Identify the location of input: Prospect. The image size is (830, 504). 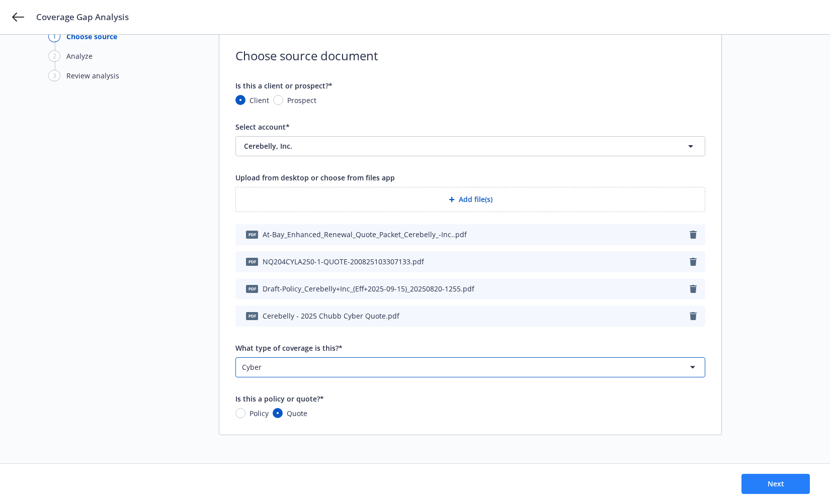
(278, 100).